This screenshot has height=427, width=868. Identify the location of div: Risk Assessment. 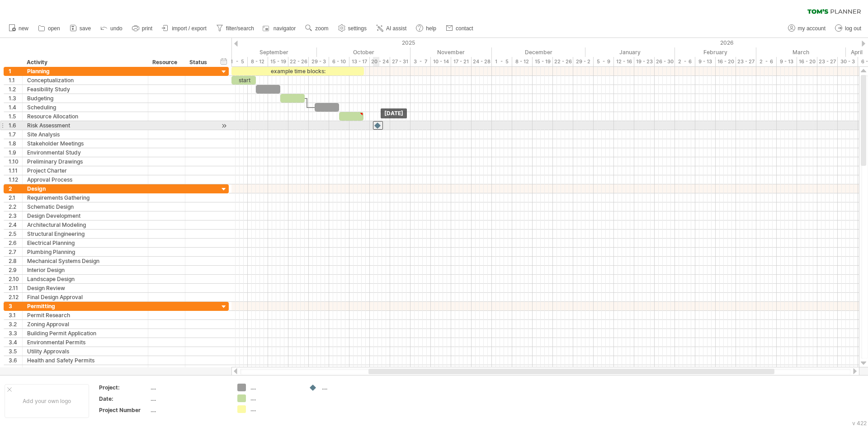
(85, 125).